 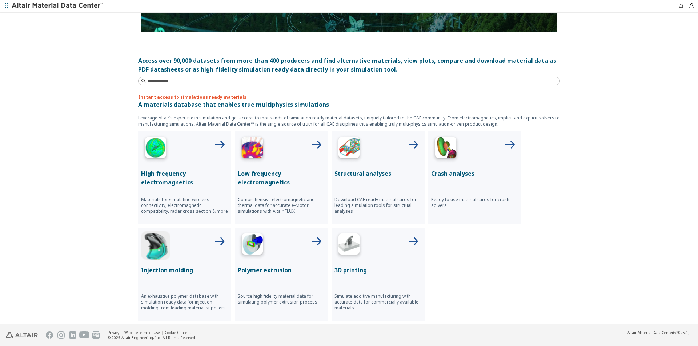 I want to click on button: Structural Analyses IconStructural analysesDownload CAE ready material cards for leading simulati..., so click(x=378, y=178).